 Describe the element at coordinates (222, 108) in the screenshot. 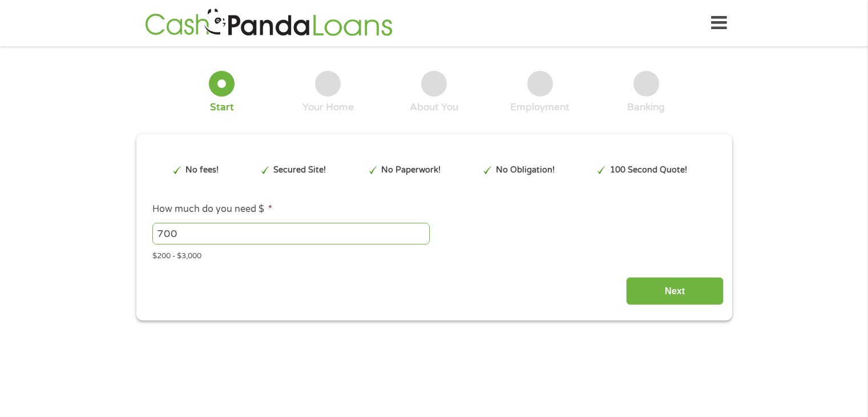

I see `div: Start` at that location.